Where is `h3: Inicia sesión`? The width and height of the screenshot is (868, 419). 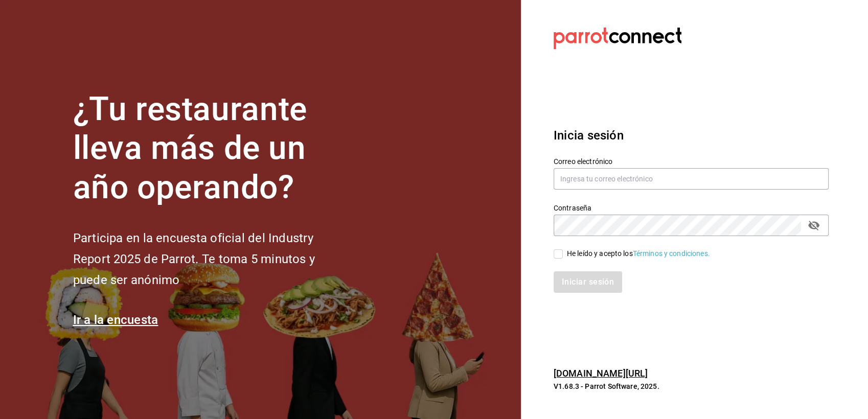
h3: Inicia sesión is located at coordinates (691, 135).